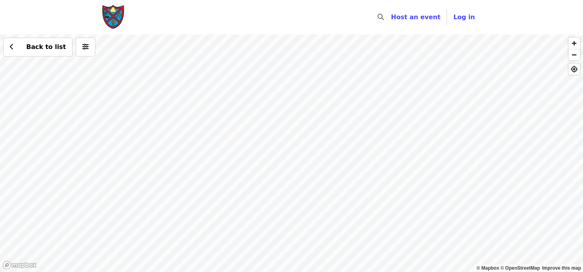 The width and height of the screenshot is (583, 272). I want to click on button: Back to list, so click(38, 47).